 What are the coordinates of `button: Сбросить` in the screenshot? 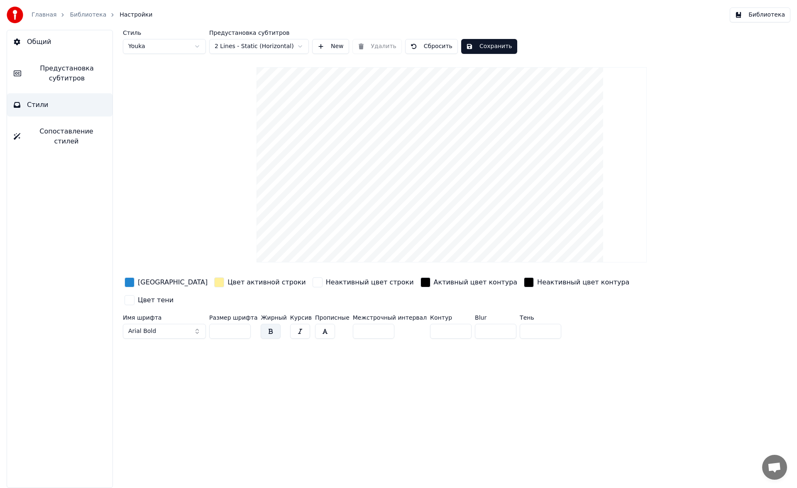 It's located at (431, 46).